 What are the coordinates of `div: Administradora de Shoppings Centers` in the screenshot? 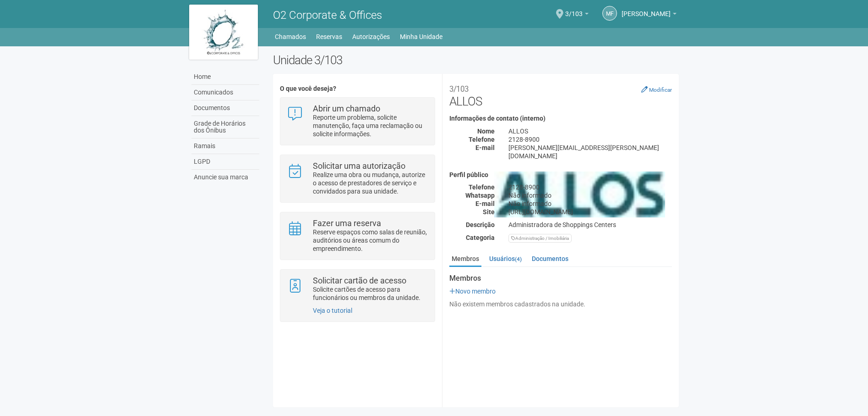 It's located at (591, 225).